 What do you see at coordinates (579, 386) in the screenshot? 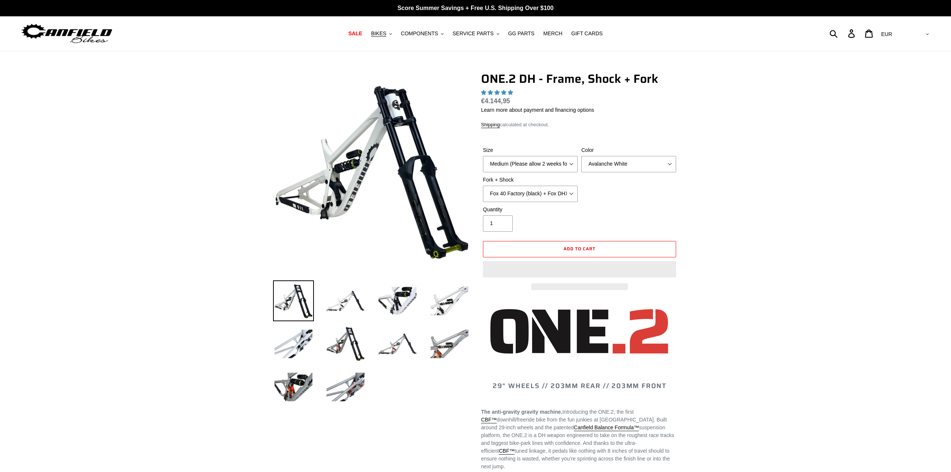
I see `span: 29" WHEELS // 203MM REAR // 203MM FRONT` at bounding box center [579, 386].